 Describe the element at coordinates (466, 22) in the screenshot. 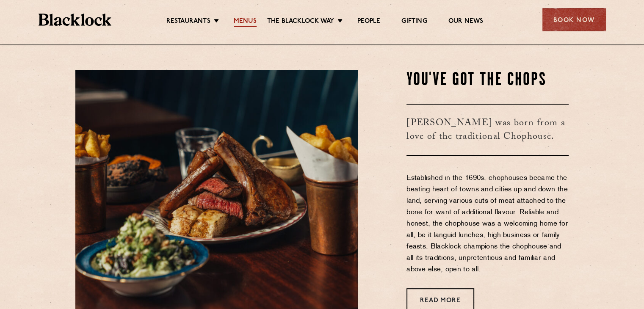

I see `a: Our News` at that location.